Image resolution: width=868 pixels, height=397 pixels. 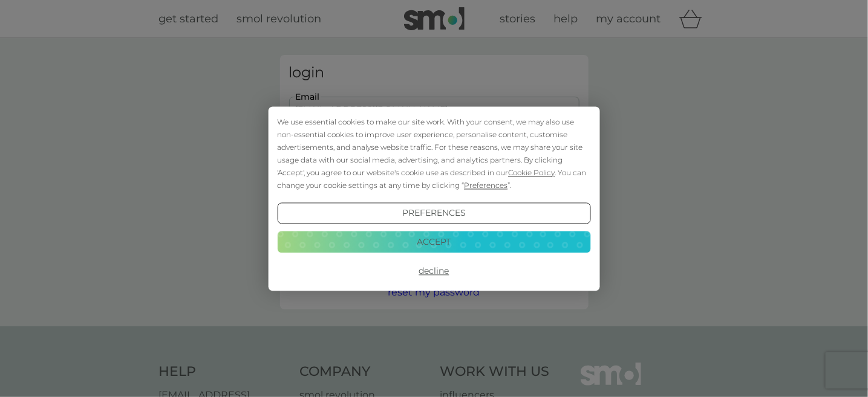 What do you see at coordinates (485, 185) in the screenshot?
I see `span: Preferences` at bounding box center [485, 185].